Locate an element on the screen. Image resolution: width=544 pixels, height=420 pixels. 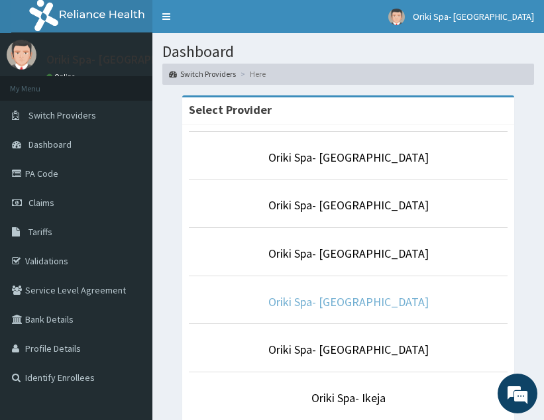
li: Here is located at coordinates (251, 73).